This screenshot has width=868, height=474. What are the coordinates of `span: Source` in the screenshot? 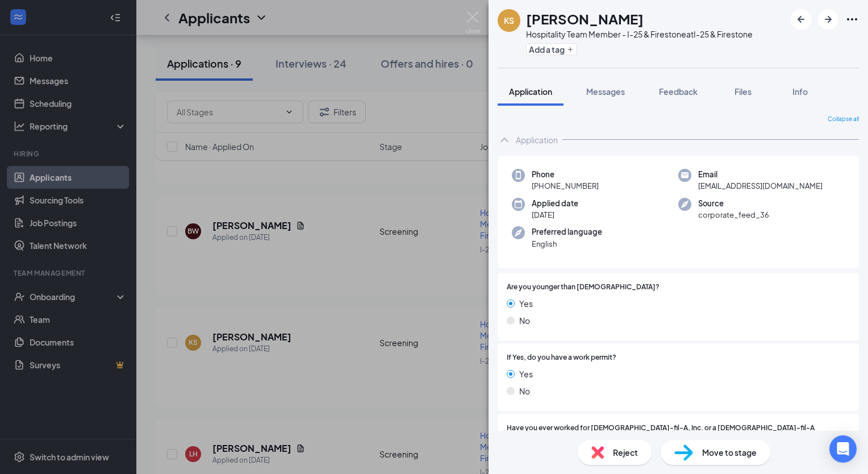 It's located at (734, 203).